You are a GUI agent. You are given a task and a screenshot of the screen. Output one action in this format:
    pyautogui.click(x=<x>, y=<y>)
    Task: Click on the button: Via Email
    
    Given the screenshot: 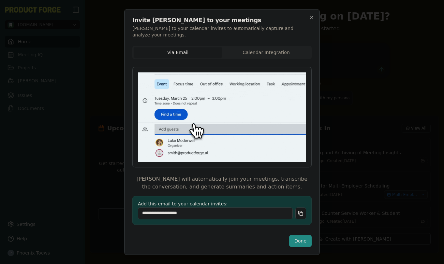 What is the action you would take?
    pyautogui.click(x=178, y=52)
    